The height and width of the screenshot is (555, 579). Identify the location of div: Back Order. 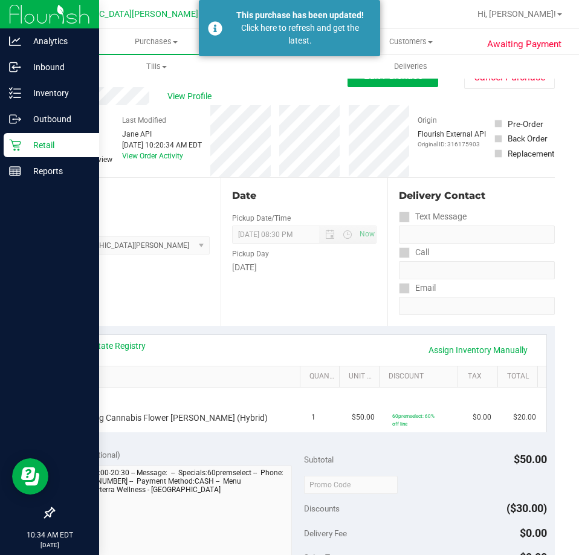
(527, 138).